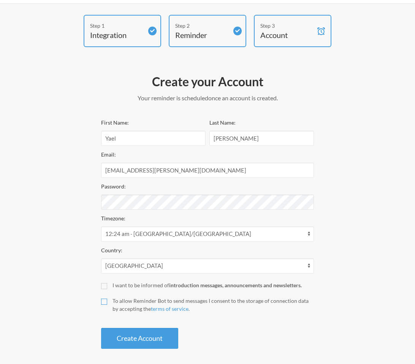 Image resolution: width=415 pixels, height=364 pixels. Describe the element at coordinates (115, 122) in the screenshot. I see `label: First Name:` at that location.